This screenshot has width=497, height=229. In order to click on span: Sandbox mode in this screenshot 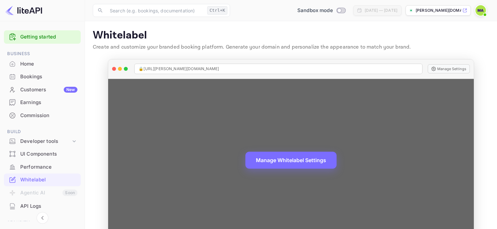, I will do `click(315, 10)`.